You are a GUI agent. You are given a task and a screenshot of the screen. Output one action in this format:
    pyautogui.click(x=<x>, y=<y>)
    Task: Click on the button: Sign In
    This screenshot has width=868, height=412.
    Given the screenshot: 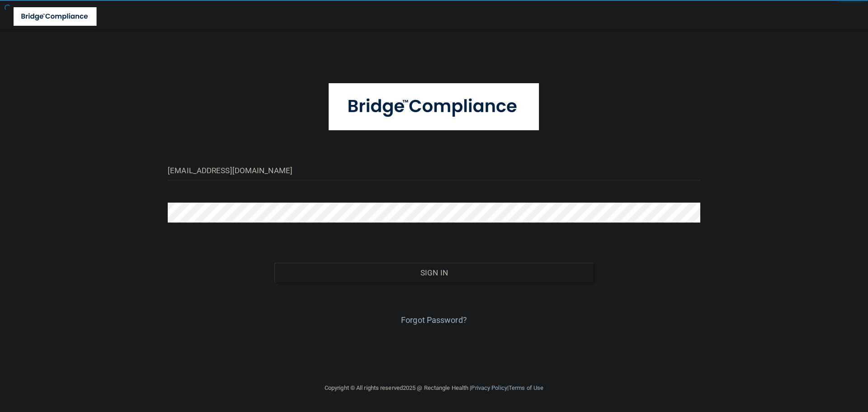 What is the action you would take?
    pyautogui.click(x=434, y=273)
    